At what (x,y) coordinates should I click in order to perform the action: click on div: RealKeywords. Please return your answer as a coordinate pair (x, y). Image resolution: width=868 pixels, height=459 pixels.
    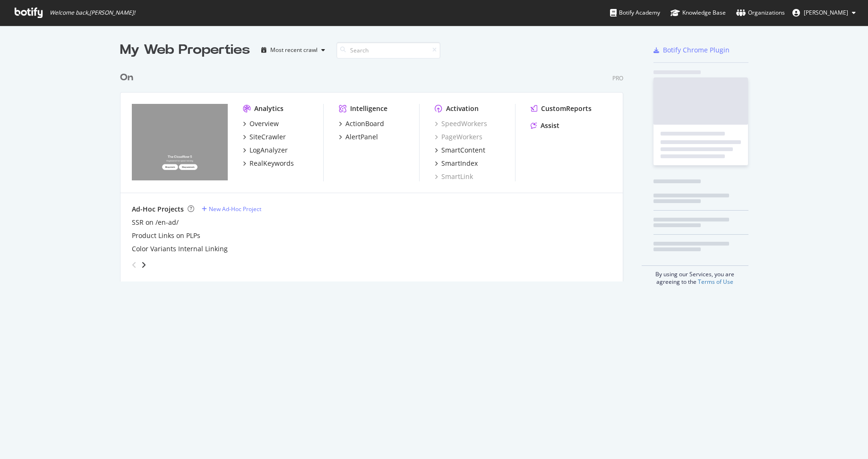
    Looking at the image, I should click on (272, 163).